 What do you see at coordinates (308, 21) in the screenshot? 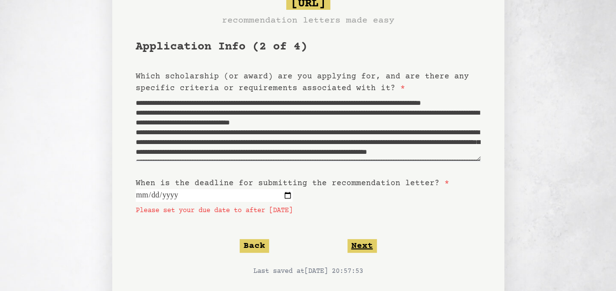
I see `h3: recommendation letters made easy` at bounding box center [308, 21].